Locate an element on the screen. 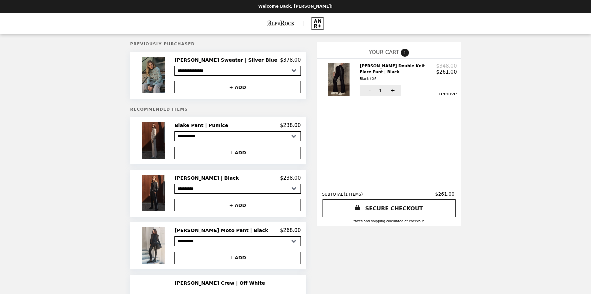 This screenshot has height=294, width=591. p: $268.00 is located at coordinates (291, 231).